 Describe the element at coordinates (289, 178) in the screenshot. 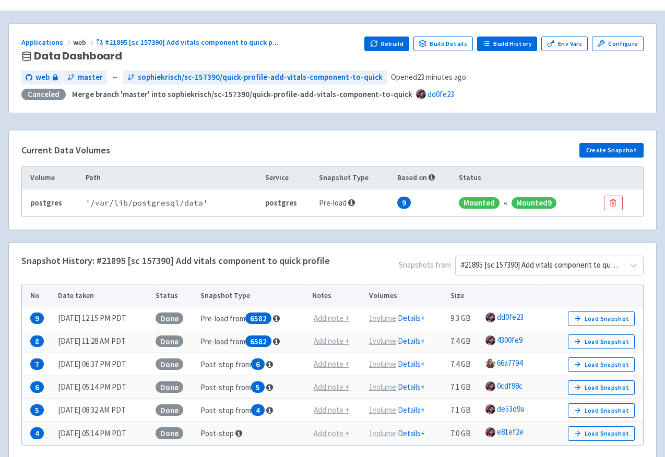

I see `th: Service` at that location.